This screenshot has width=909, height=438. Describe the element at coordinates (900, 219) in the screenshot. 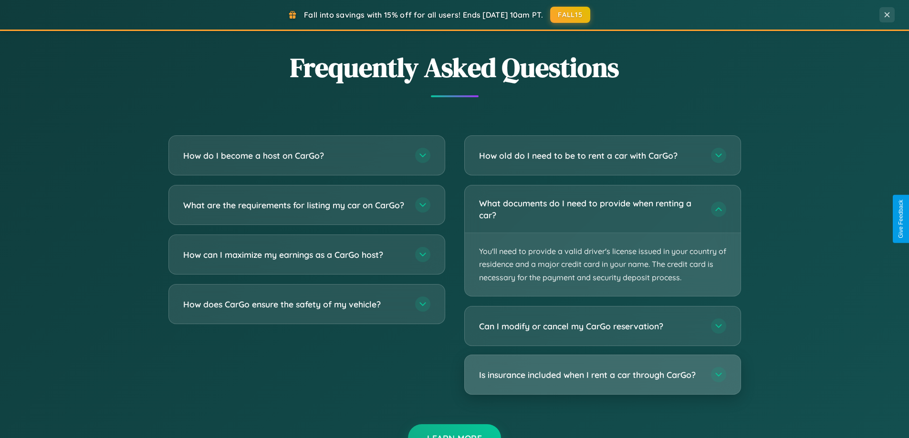

I see `div: Give Feedback` at that location.